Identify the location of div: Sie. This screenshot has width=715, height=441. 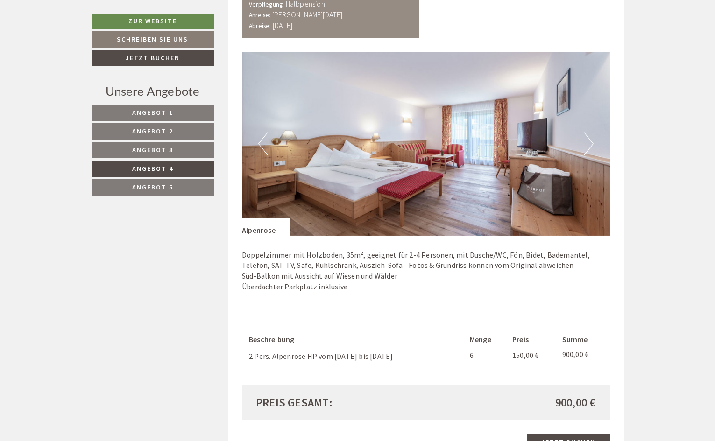
(245, 62).